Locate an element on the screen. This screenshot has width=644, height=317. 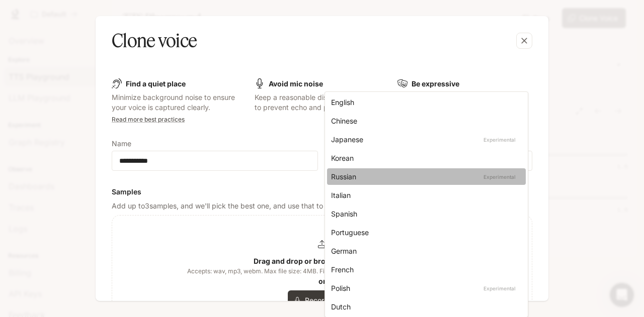
div: Polish is located at coordinates (424, 288).